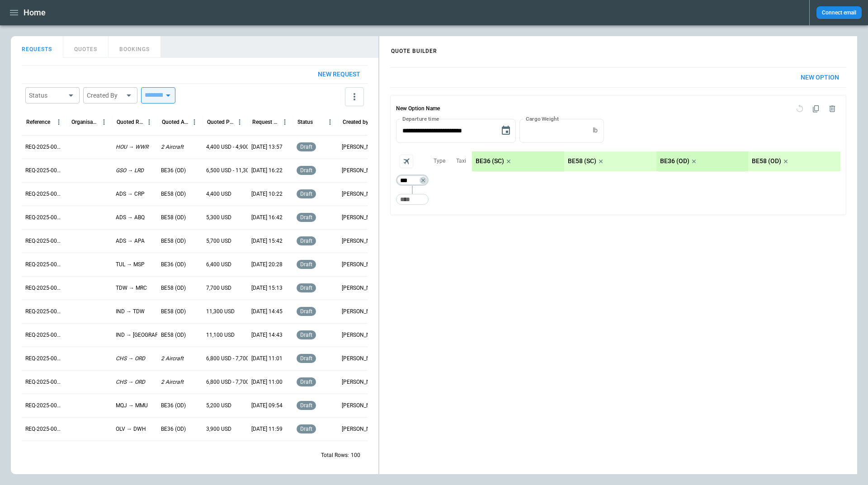  I want to click on button: Quoted Aircraft column menu, so click(194, 122).